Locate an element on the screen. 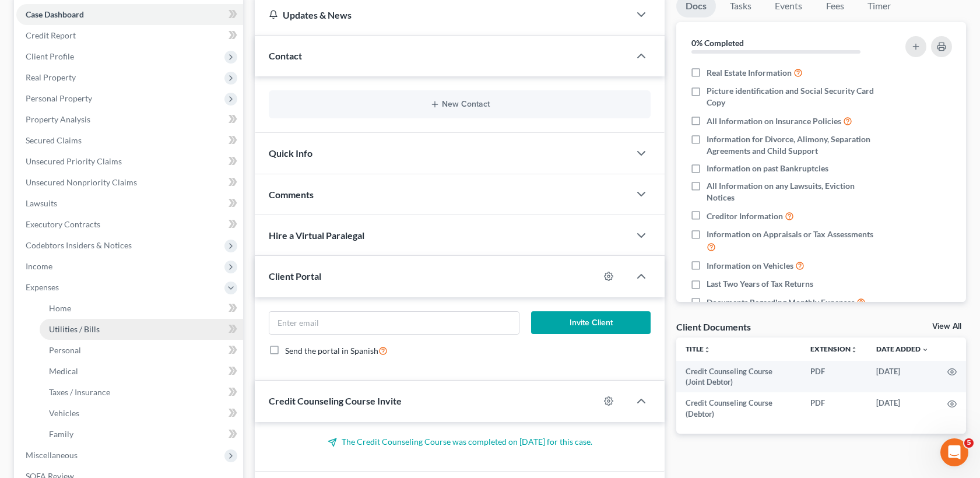 The height and width of the screenshot is (478, 980). a: Executory Contracts is located at coordinates (129, 224).